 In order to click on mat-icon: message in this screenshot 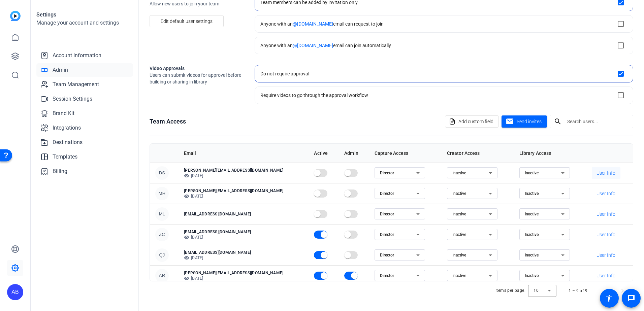, I will do `click(631, 298)`.